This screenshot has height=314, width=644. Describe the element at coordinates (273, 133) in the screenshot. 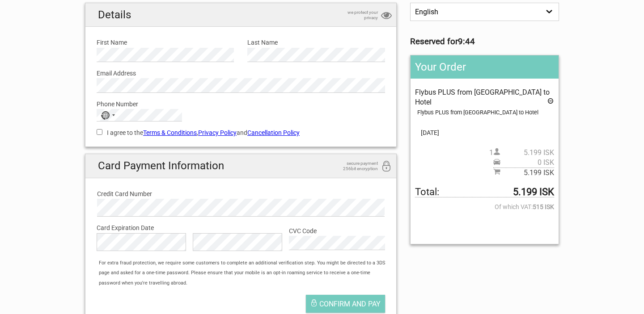

I see `a: Cancellation Policy` at that location.